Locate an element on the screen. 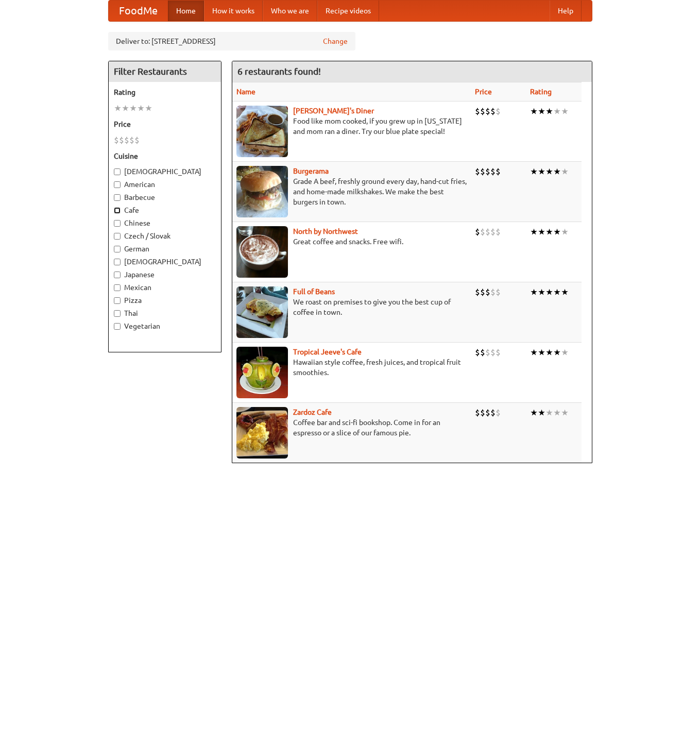  label: Thai is located at coordinates (165, 313).